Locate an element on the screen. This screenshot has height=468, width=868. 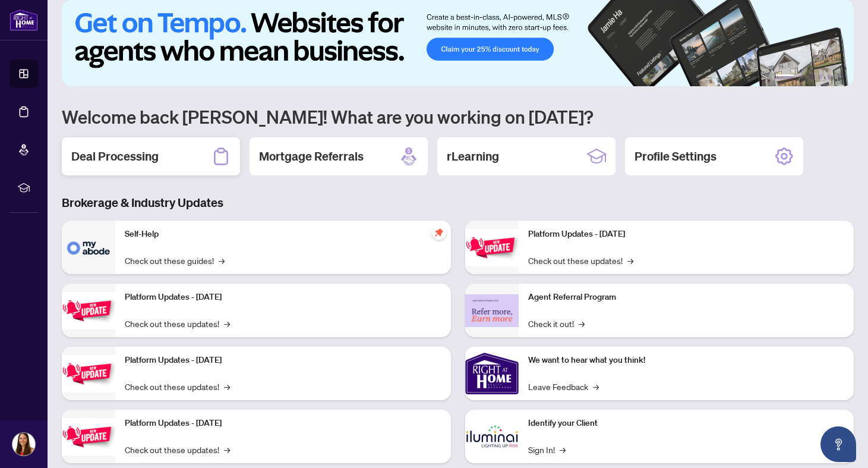
button: 6 is located at coordinates (840, 77).